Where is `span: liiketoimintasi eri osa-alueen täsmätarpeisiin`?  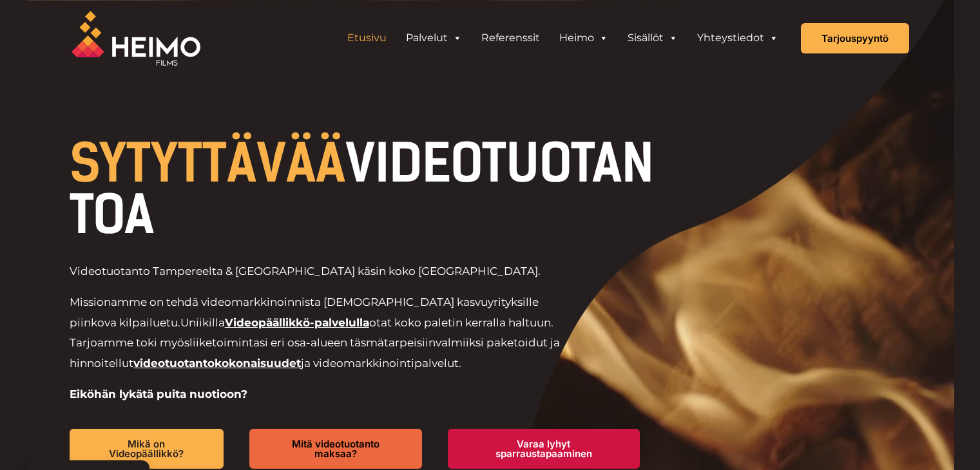
span: liiketoimintasi eri osa-alueen täsmätarpeisiin is located at coordinates (313, 343).